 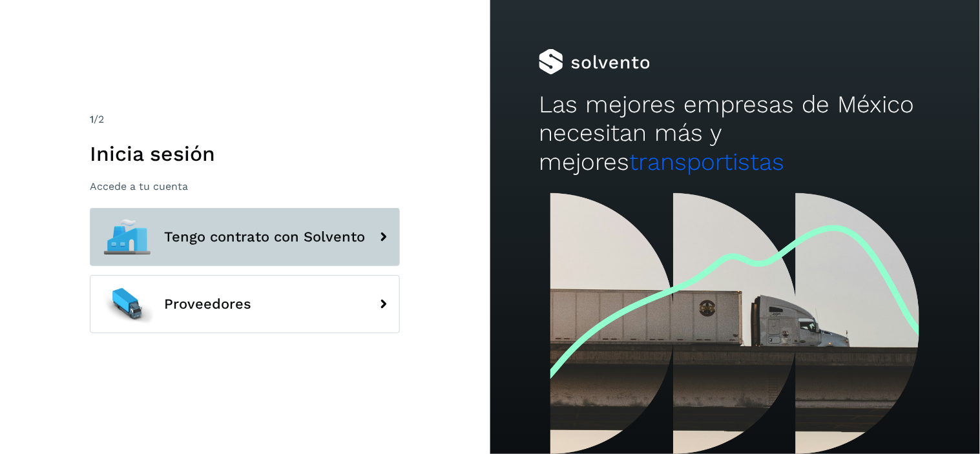 I want to click on h1: Inicia sesión, so click(x=245, y=154).